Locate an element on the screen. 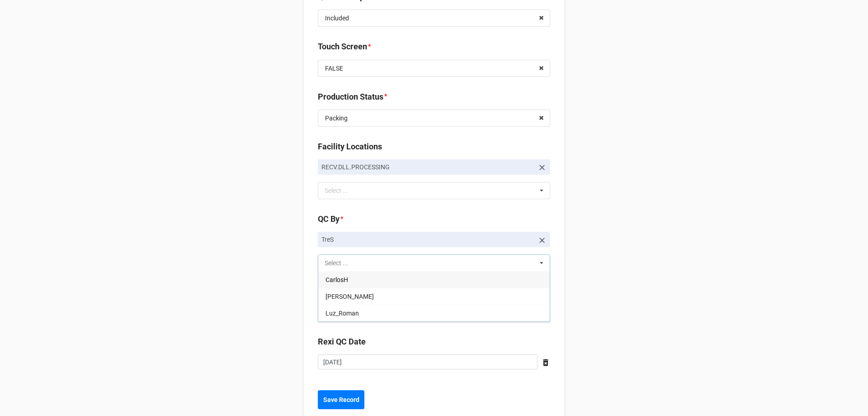 The height and width of the screenshot is (416, 868). label: QC By is located at coordinates (328, 219).